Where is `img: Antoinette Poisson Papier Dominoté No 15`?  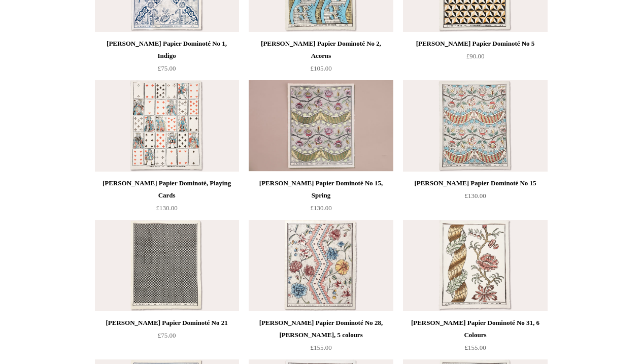
img: Antoinette Poisson Papier Dominoté No 15 is located at coordinates (475, 126).